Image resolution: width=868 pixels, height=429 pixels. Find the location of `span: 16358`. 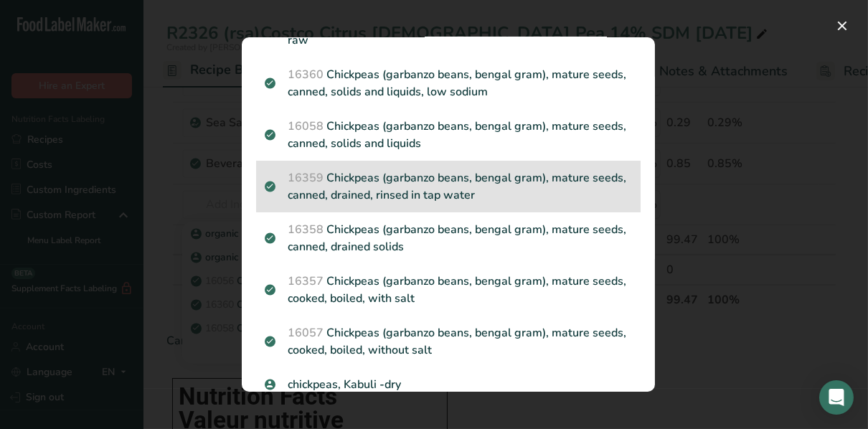

span: 16358 is located at coordinates (305, 229).